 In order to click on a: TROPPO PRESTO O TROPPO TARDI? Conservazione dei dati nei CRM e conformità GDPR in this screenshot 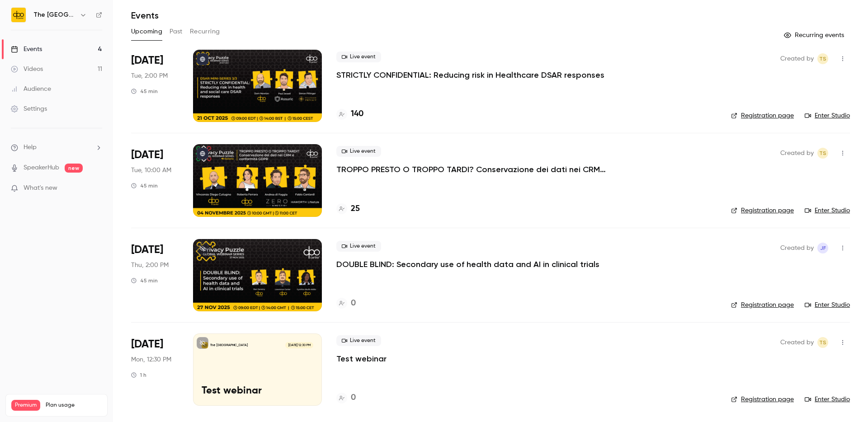, I will do `click(472, 169)`.